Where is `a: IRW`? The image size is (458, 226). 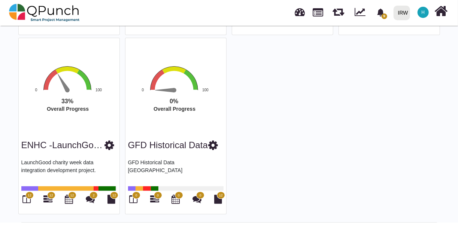 a: IRW is located at coordinates (401, 13).